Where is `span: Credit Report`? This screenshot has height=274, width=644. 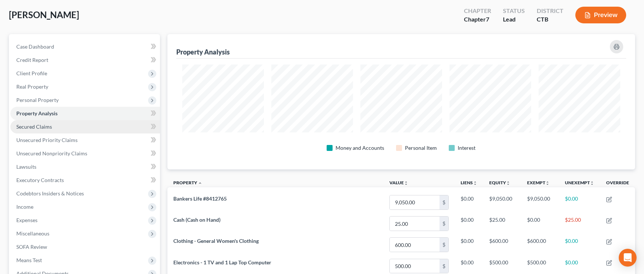
span: Credit Report is located at coordinates (32, 60).